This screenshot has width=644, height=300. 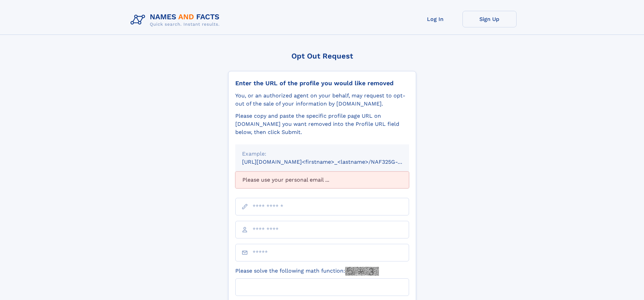 What do you see at coordinates (322, 83) in the screenshot?
I see `div: Enter the URL of the profile you would like removed` at bounding box center [322, 83].